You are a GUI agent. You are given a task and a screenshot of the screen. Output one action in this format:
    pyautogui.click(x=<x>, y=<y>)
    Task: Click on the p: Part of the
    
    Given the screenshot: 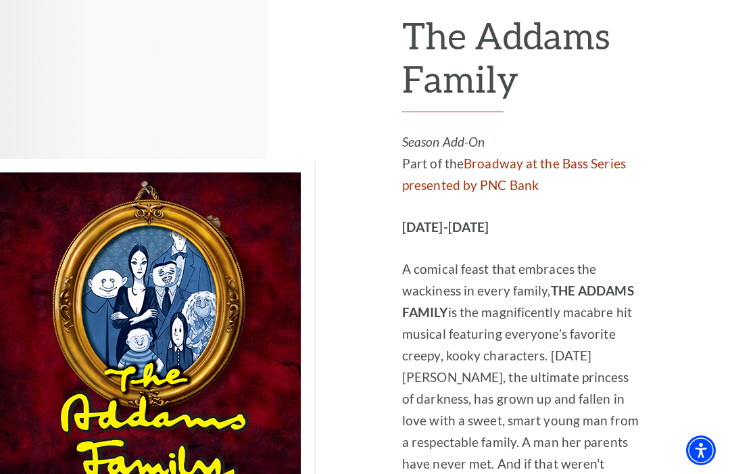 What is the action you would take?
    pyautogui.click(x=522, y=164)
    